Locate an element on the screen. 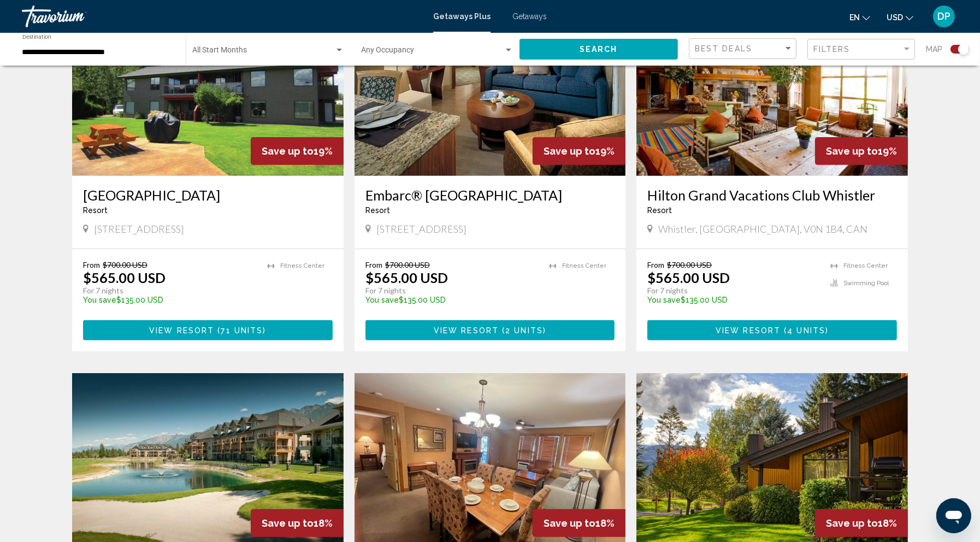 This screenshot has height=542, width=980. button: View Resort(4 units) is located at coordinates (772, 331).